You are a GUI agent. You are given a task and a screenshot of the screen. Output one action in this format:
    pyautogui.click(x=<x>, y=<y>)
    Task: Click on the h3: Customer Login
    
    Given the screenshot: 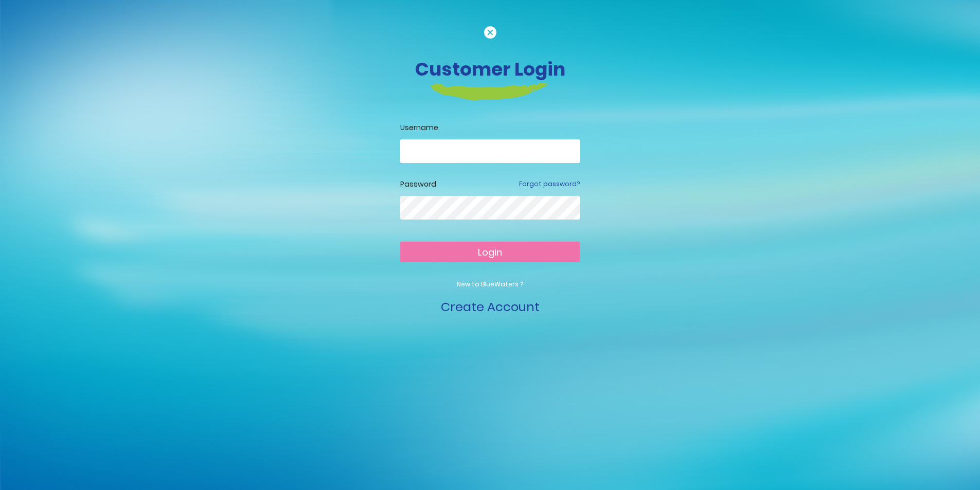 What is the action you would take?
    pyautogui.click(x=490, y=69)
    